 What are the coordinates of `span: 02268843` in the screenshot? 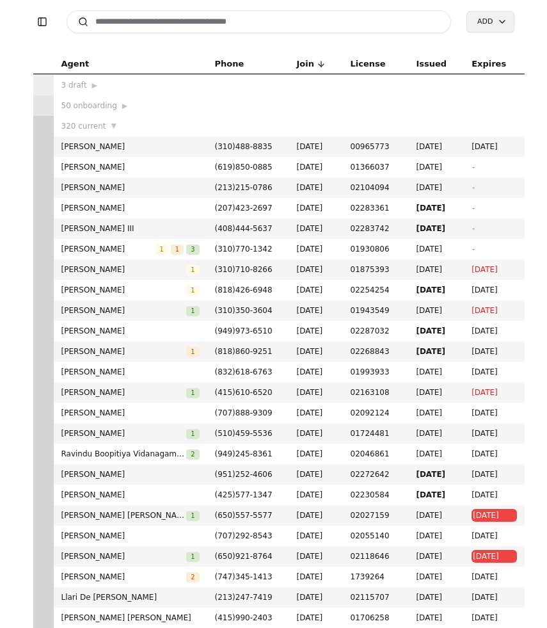 It's located at (376, 351).